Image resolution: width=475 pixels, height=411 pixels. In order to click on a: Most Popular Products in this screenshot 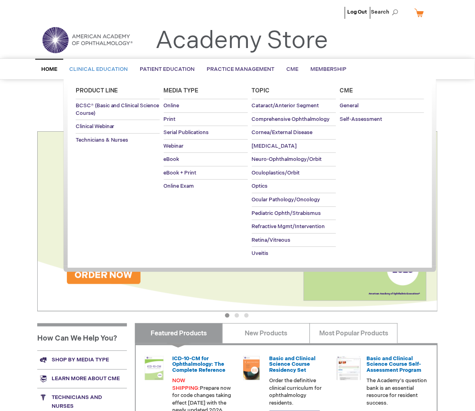, I will do `click(353, 333)`.